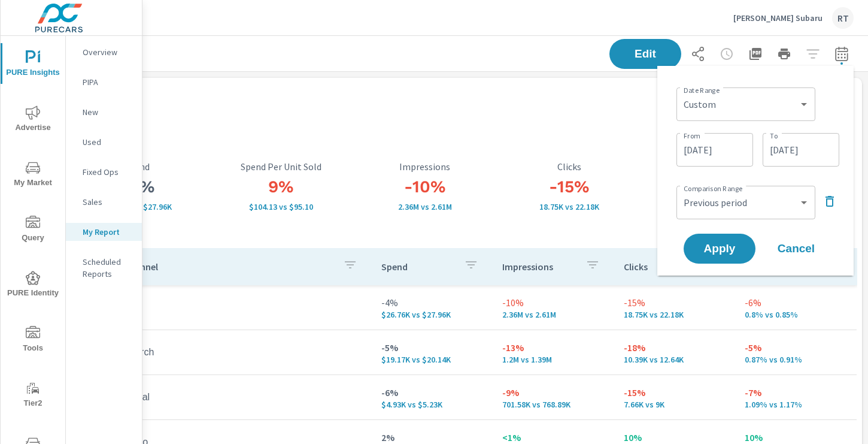 The height and width of the screenshot is (444, 868). What do you see at coordinates (569, 187) in the screenshot?
I see `h3: -15%` at bounding box center [569, 187].